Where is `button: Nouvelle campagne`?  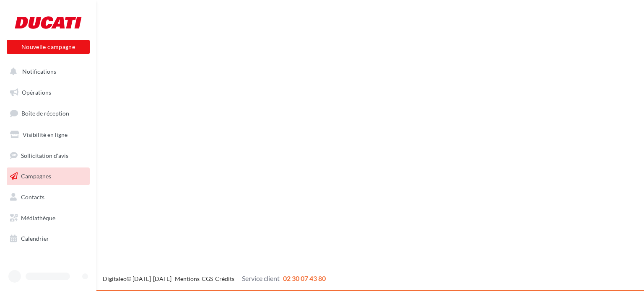 button: Nouvelle campagne is located at coordinates (48, 47).